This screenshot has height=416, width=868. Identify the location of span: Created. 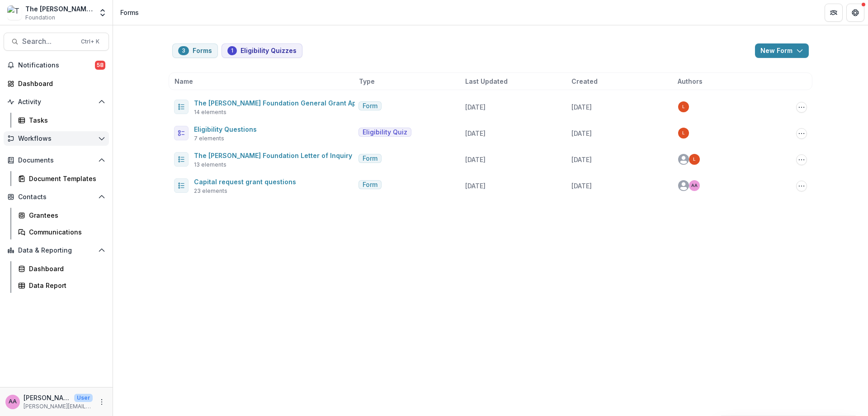
(585, 81).